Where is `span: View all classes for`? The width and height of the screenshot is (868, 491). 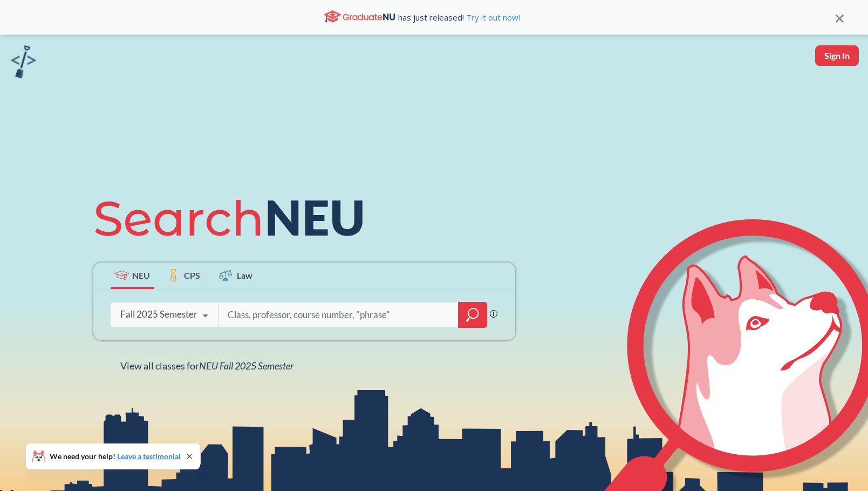 span: View all classes for is located at coordinates (207, 366).